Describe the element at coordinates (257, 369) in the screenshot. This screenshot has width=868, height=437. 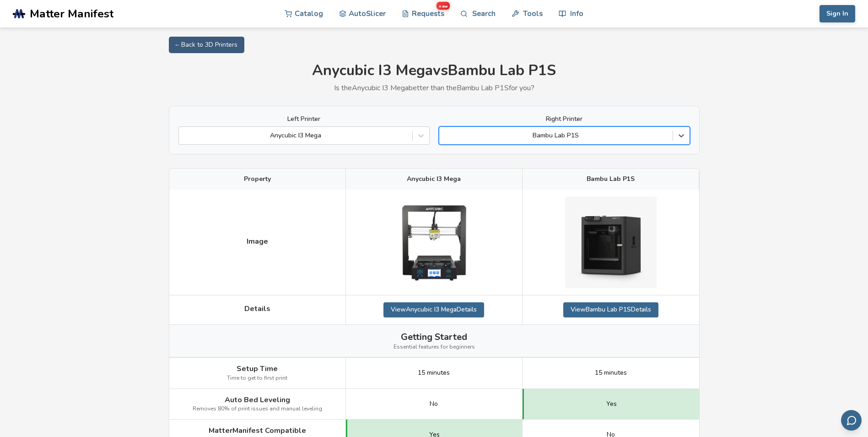
I see `span: Setup Time` at that location.